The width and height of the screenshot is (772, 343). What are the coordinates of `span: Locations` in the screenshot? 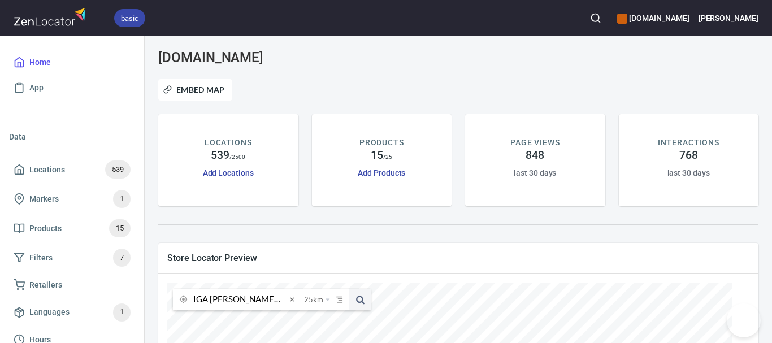 It's located at (47, 170).